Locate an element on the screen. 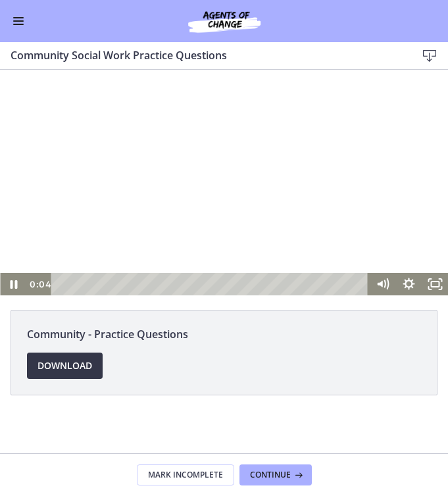 This screenshot has height=496, width=448. a: Download is located at coordinates (64, 366).